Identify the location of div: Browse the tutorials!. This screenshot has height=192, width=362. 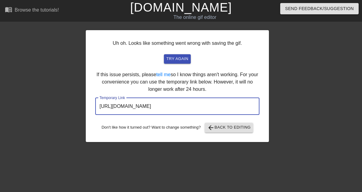
(37, 10).